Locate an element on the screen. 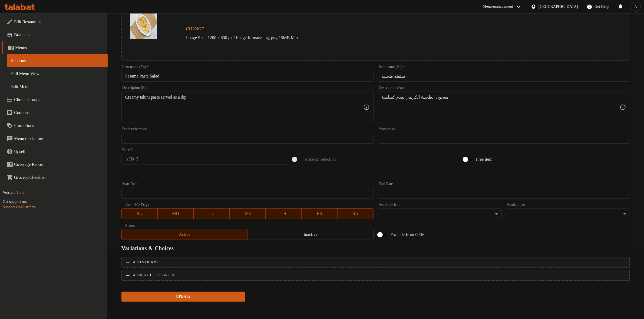 Image resolution: width=644 pixels, height=319 pixels. a: Menu disclaimer is located at coordinates (55, 139).